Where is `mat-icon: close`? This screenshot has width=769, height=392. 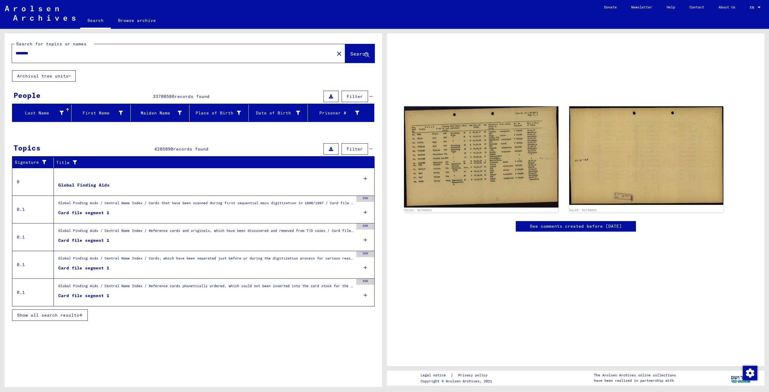
mat-icon: close is located at coordinates (339, 54).